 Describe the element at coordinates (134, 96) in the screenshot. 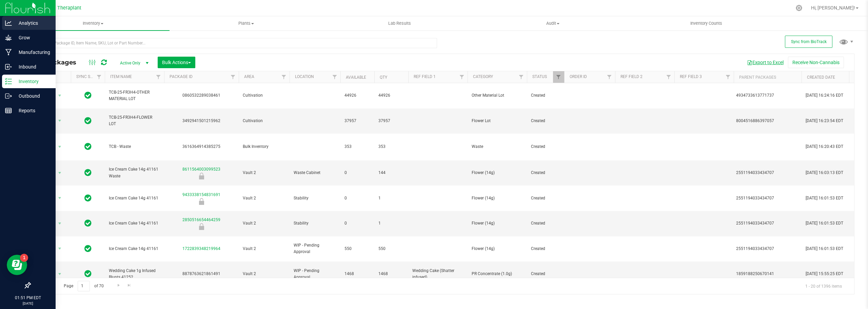

I see `span: TCB-25-FR3H4-OTHER MATERIAL LOT` at that location.